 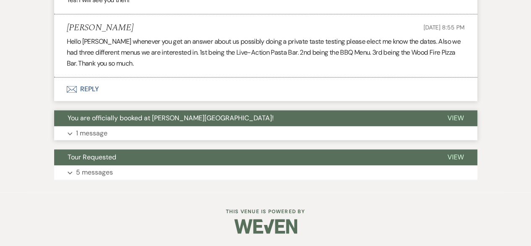 What do you see at coordinates (266, 89) in the screenshot?
I see `button: Reply` at bounding box center [266, 89].